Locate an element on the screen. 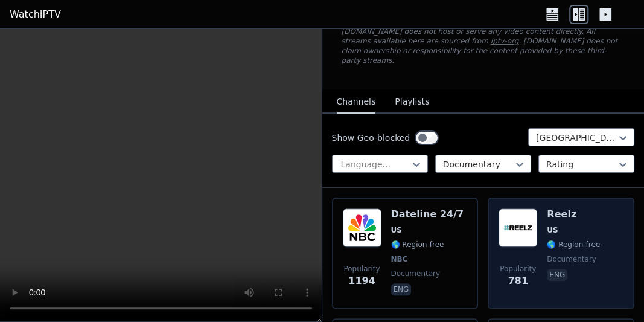 This screenshot has height=322, width=644. span: NBC is located at coordinates (400, 259).